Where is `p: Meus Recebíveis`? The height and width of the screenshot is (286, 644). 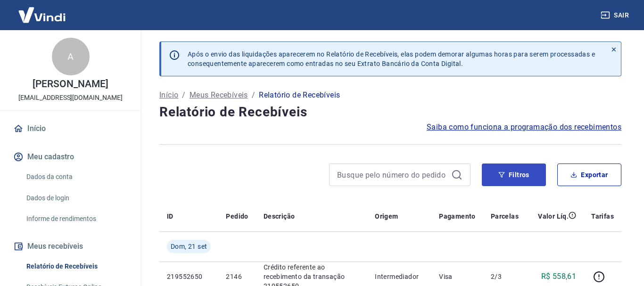 p: Meus Recebíveis is located at coordinates (219, 95).